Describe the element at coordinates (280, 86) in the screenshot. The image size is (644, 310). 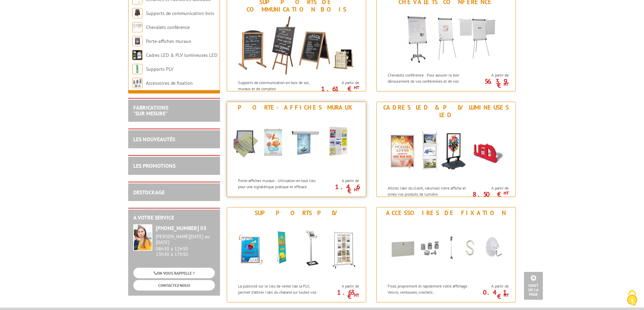
I see `p: Supports de communication en bois de sol, muraux et de comptoir` at that location.